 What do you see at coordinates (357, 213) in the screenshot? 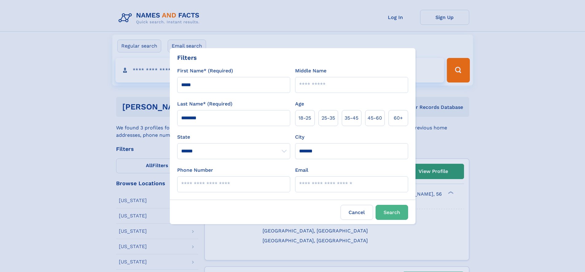
I see `label: Cancel` at bounding box center [357, 213].